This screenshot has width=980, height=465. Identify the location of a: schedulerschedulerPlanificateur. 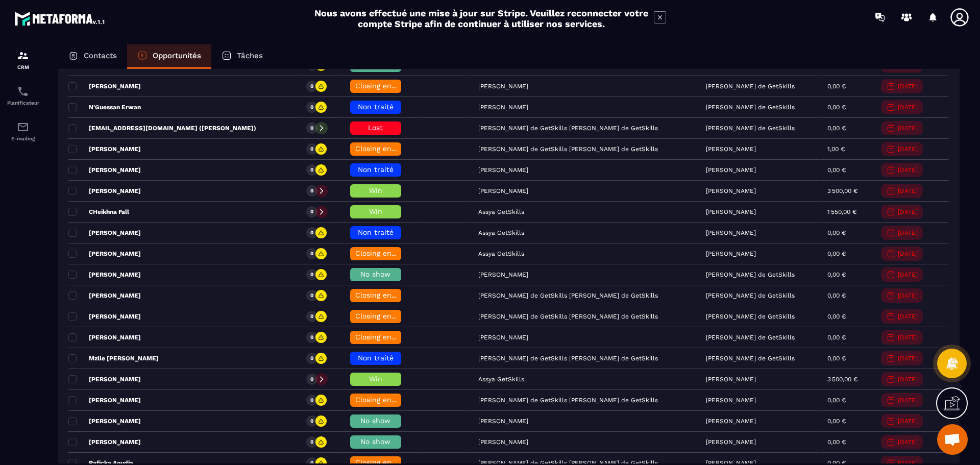
(23, 96).